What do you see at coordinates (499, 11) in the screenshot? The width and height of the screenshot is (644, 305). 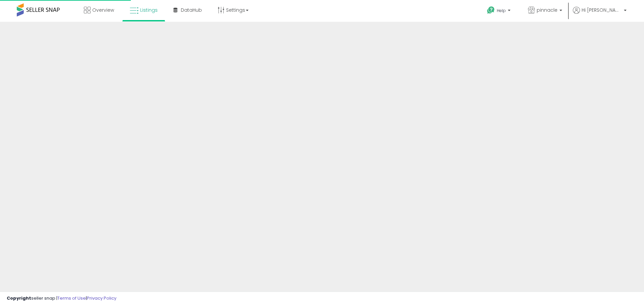 I see `a: Help` at bounding box center [499, 11].